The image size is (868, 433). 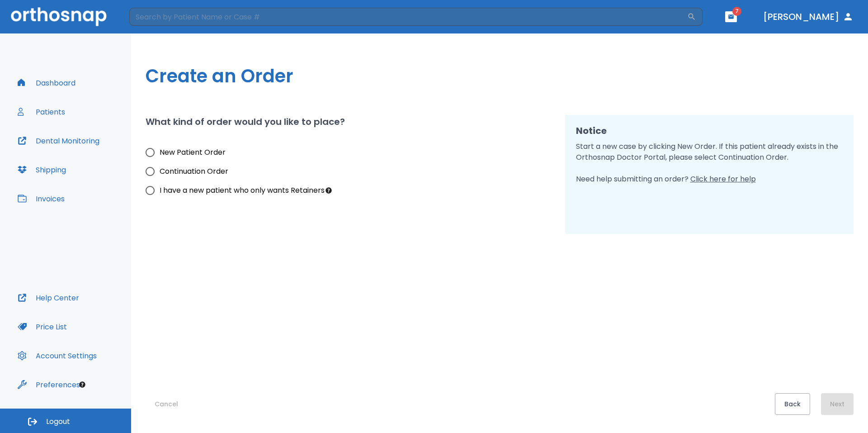 What do you see at coordinates (42, 326) in the screenshot?
I see `a: Price List` at bounding box center [42, 326].